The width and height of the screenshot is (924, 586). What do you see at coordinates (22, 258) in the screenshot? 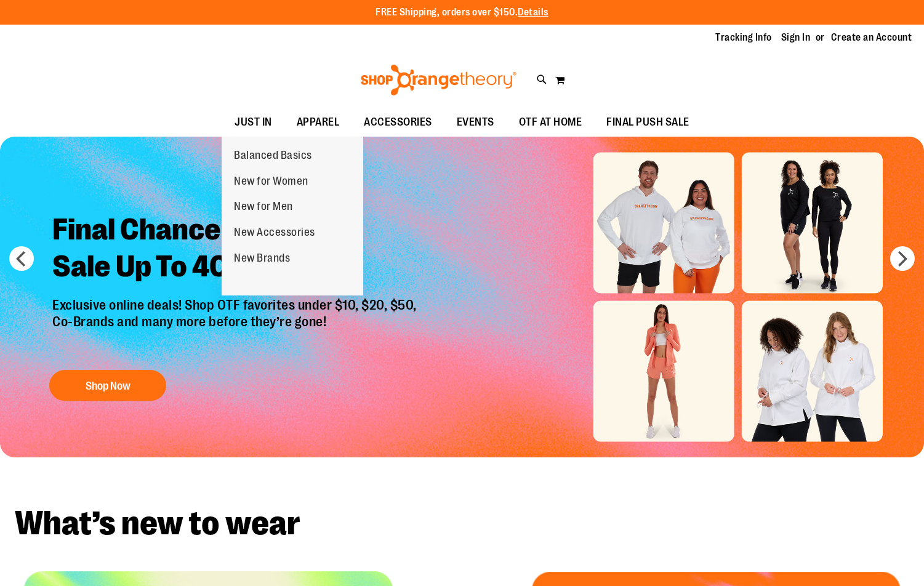
I see `button: prev` at bounding box center [22, 258].